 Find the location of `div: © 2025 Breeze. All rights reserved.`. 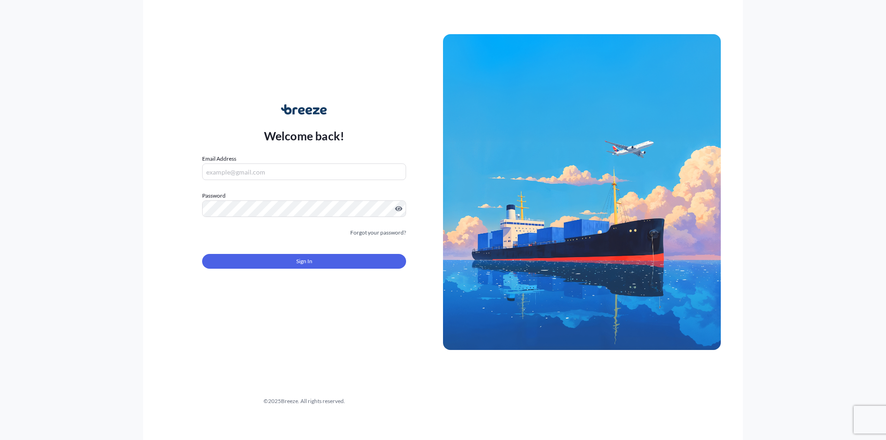

div: © 2025 Breeze. All rights reserved. is located at coordinates (304, 401).